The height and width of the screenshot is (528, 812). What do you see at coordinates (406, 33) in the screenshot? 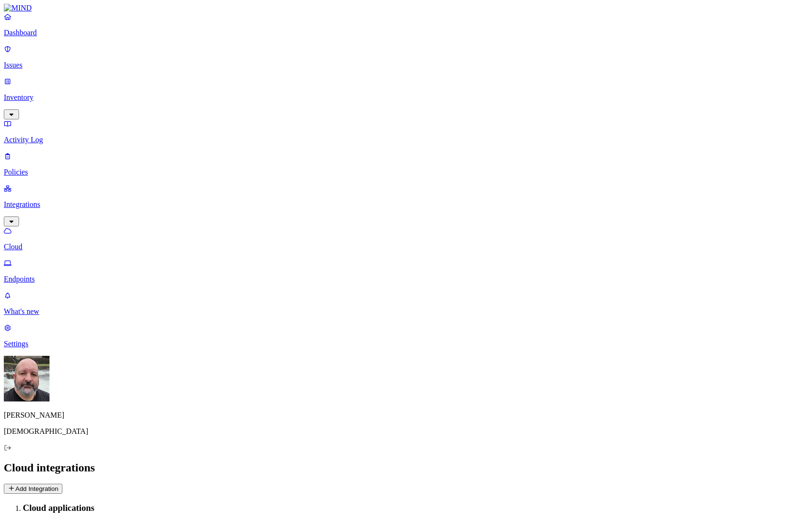
I see `p: Dashboard` at bounding box center [406, 33].